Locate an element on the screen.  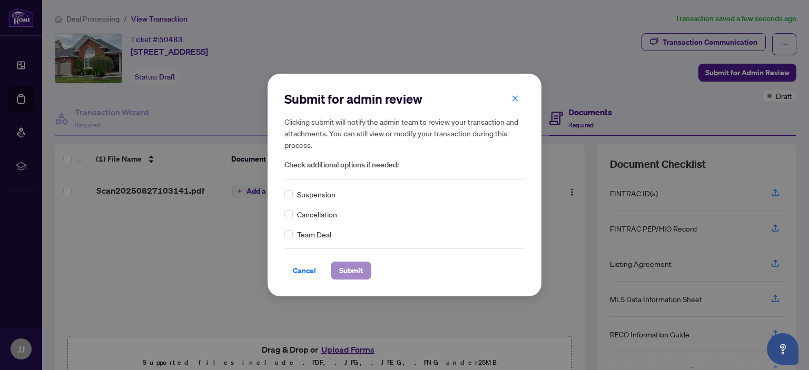
span: Submit is located at coordinates (351, 271).